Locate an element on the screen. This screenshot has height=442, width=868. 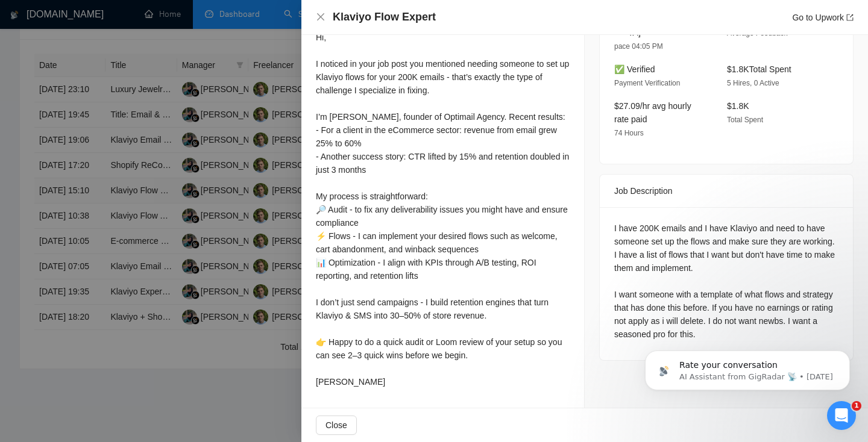
span: $27.09/hr avg hourly rate paid is located at coordinates (653, 113).